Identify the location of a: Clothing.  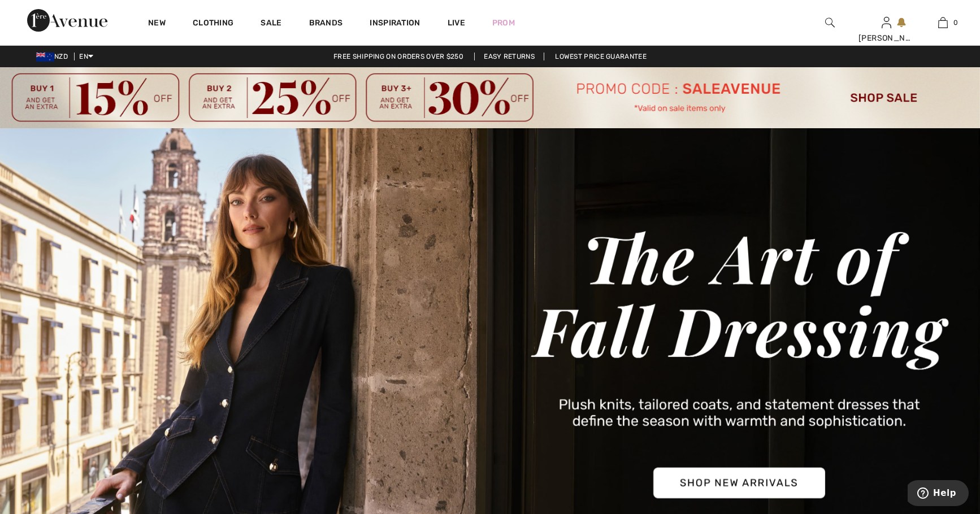
(213, 24).